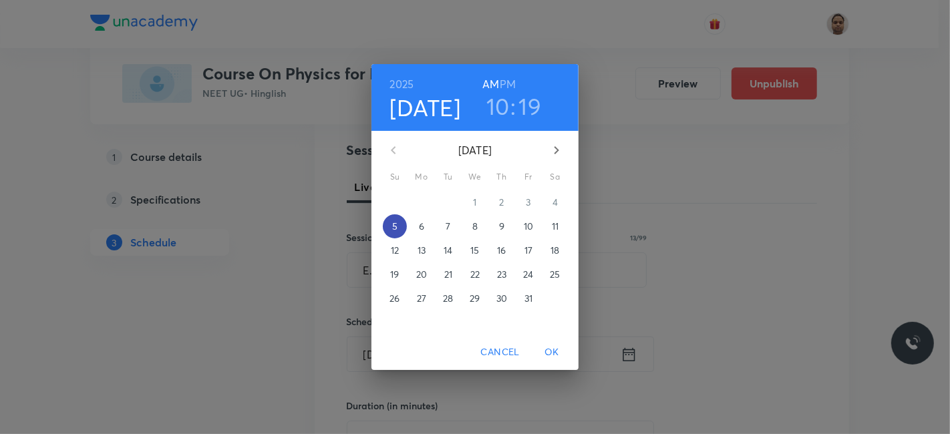  Describe the element at coordinates (508, 84) in the screenshot. I see `button: PM` at that location.